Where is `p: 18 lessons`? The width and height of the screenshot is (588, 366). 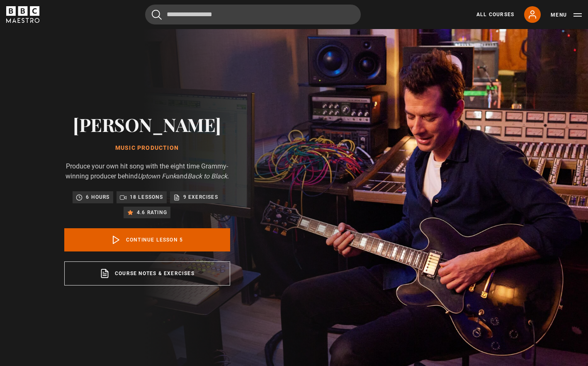
p: 18 lessons is located at coordinates (146, 197).